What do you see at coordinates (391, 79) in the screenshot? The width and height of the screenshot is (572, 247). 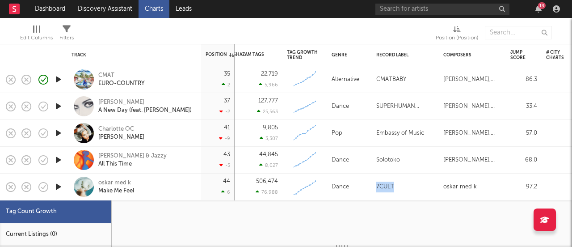 I see `div: CMATBABY` at bounding box center [391, 79].